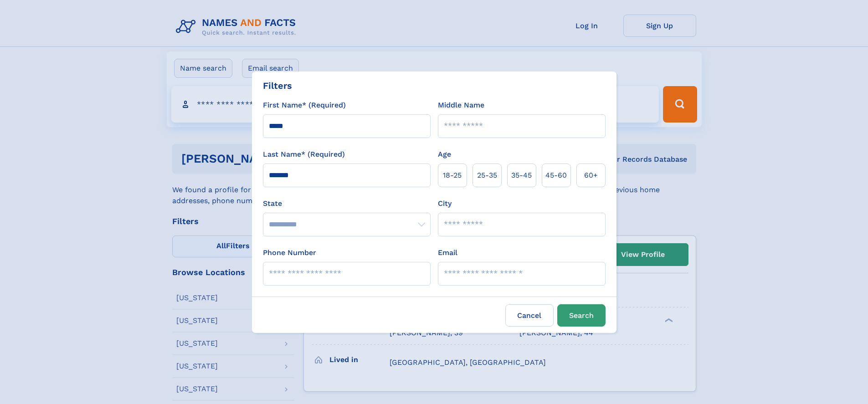 The image size is (868, 404). What do you see at coordinates (448, 253) in the screenshot?
I see `label: Email` at bounding box center [448, 253].